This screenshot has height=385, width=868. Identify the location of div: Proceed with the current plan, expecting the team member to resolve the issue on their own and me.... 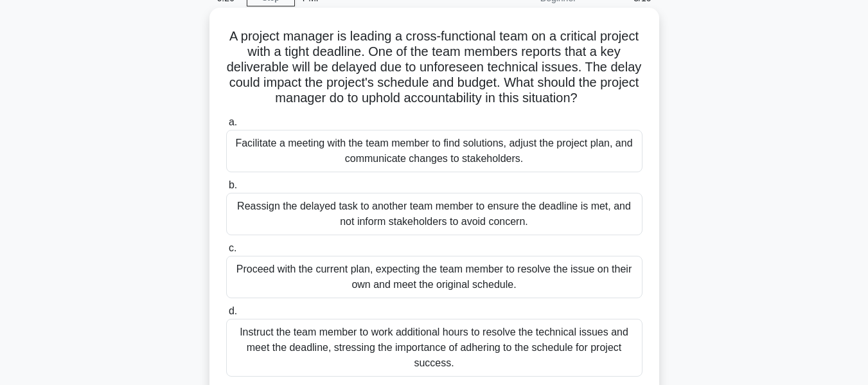
(434, 277).